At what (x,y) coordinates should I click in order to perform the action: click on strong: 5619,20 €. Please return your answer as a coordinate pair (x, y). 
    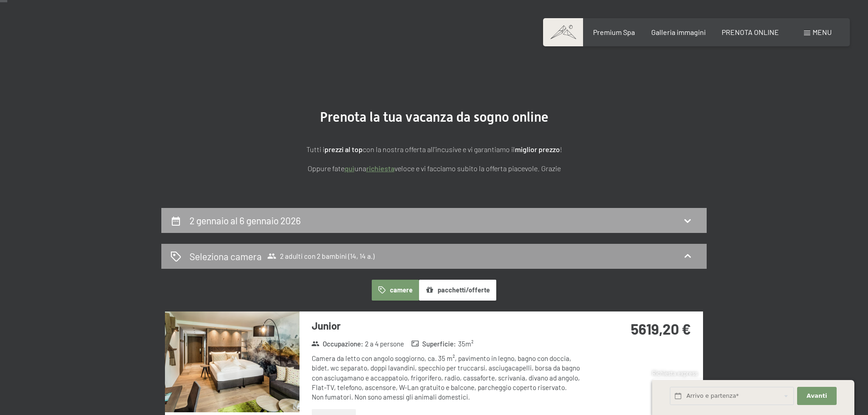
    Looking at the image, I should click on (661, 329).